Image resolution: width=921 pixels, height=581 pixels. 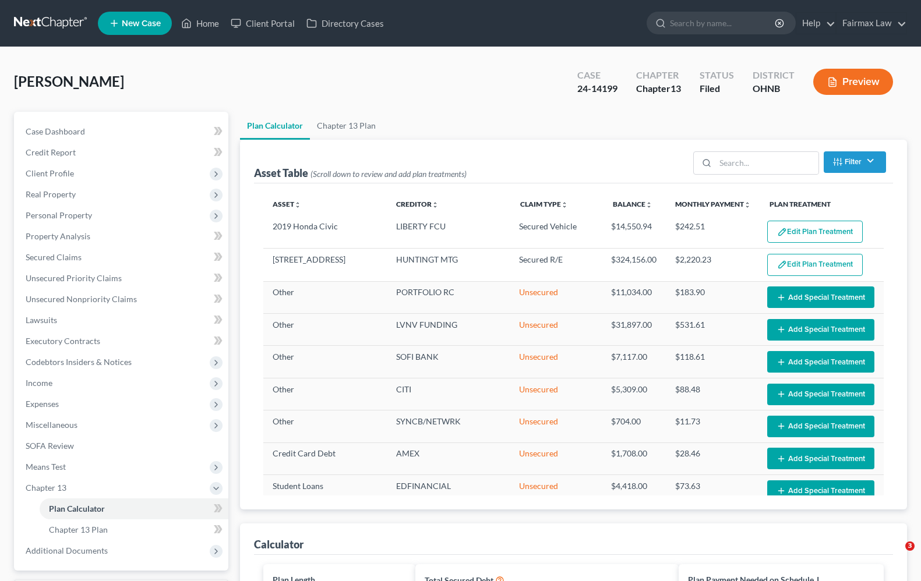 What do you see at coordinates (448, 491) in the screenshot?
I see `td: EDFINANCIAL` at bounding box center [448, 491].